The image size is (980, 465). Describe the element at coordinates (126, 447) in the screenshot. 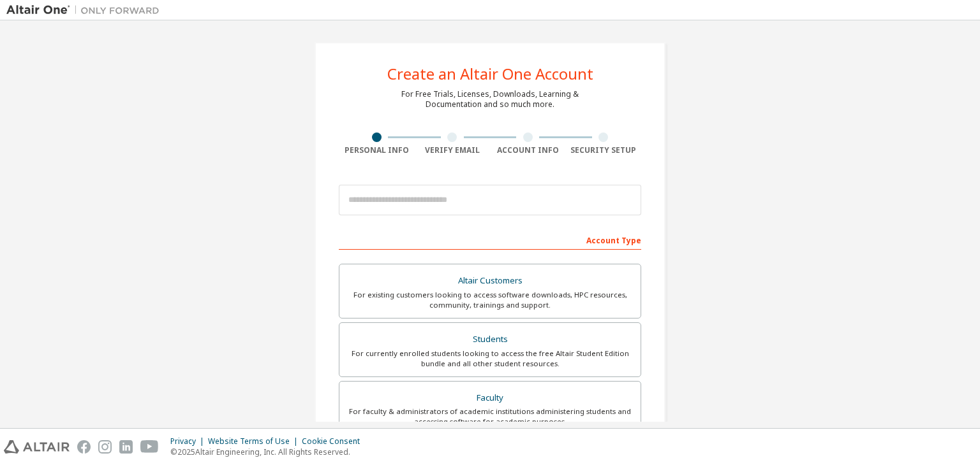

I see `img: linkedin.svg` at that location.